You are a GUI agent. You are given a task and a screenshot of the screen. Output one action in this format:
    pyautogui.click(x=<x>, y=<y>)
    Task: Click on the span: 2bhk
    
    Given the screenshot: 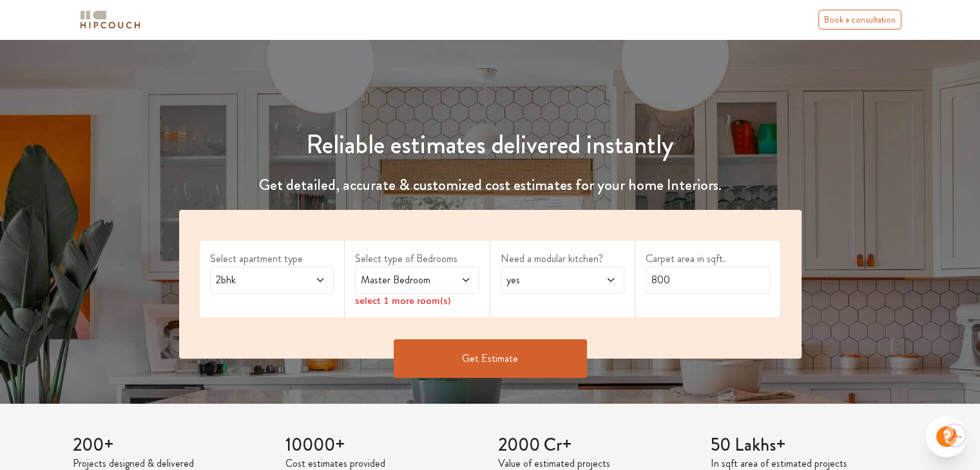 What is the action you would take?
    pyautogui.click(x=255, y=280)
    